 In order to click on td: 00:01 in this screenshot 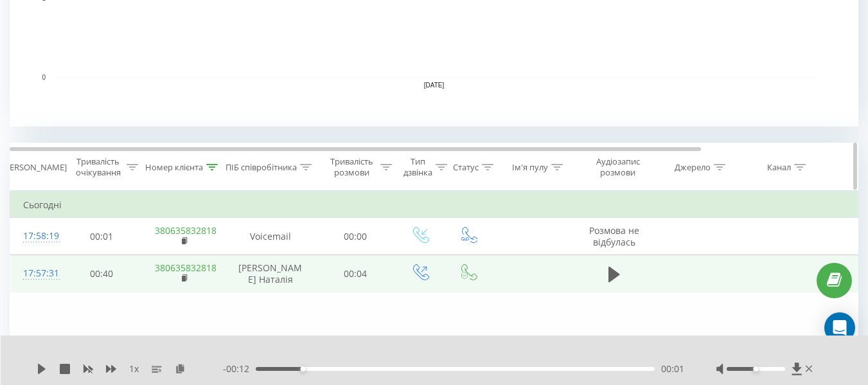, I will do `click(102, 236)`.